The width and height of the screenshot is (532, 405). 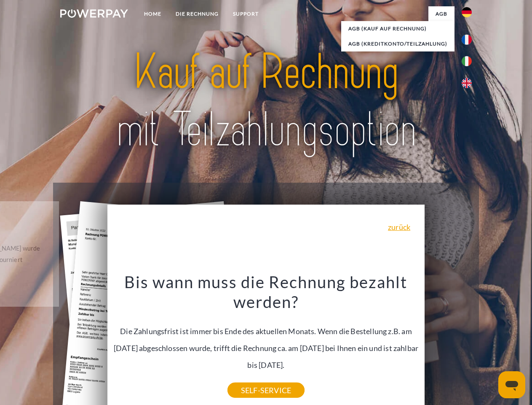 What do you see at coordinates (399, 227) in the screenshot?
I see `a: zurück` at bounding box center [399, 227].